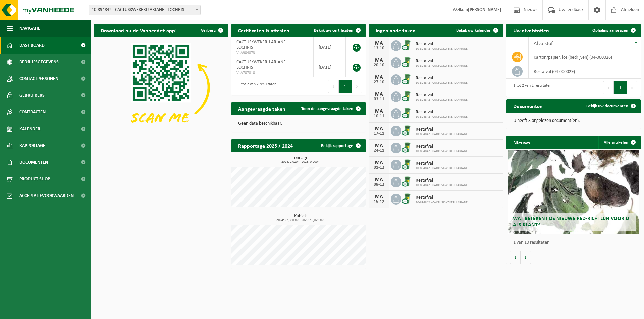 This screenshot has height=319, width=644. Describe the element at coordinates (32, 145) in the screenshot. I see `span: Rapportage` at that location.